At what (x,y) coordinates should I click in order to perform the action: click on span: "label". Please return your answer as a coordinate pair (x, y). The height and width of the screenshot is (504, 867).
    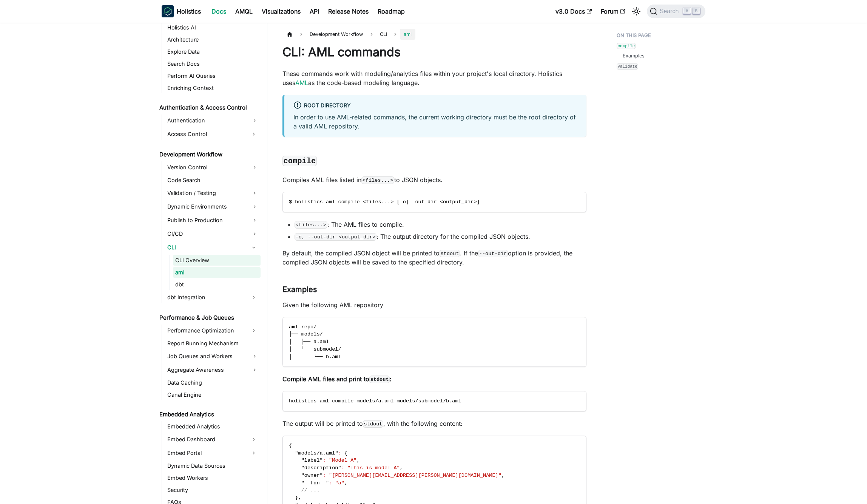
    Looking at the image, I should click on (312, 460).